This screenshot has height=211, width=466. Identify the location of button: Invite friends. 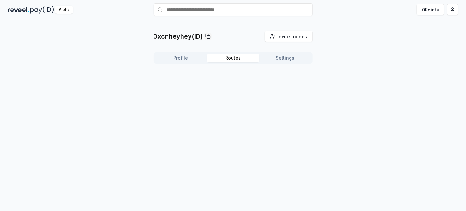
(288, 36).